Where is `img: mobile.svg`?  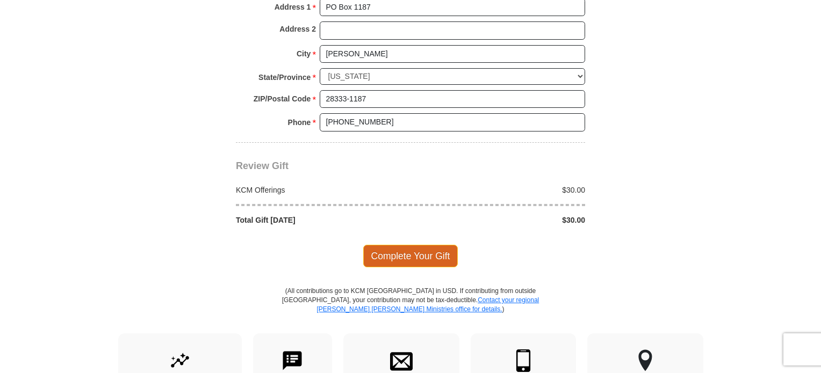 img: mobile.svg is located at coordinates (523, 361).